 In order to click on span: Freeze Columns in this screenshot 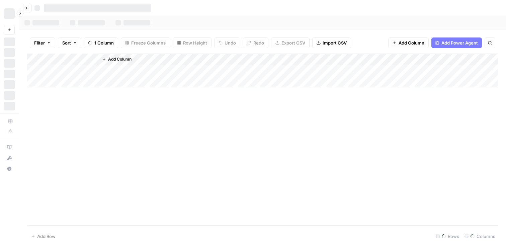, I will do `click(148, 43)`.